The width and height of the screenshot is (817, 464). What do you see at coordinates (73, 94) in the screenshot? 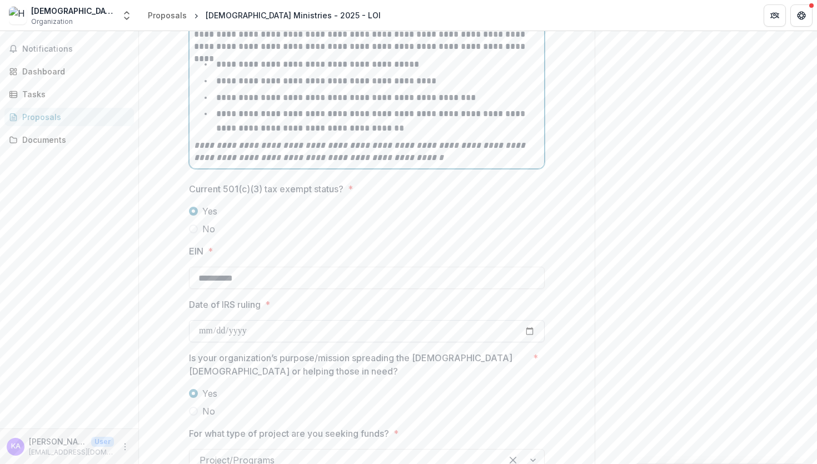
I see `div: Tasks` at bounding box center [73, 94].